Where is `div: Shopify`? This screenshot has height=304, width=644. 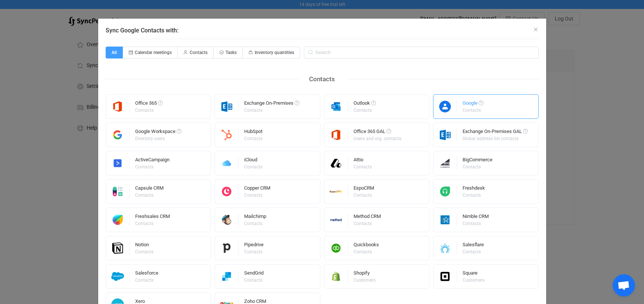 div: Shopify is located at coordinates (365, 275).